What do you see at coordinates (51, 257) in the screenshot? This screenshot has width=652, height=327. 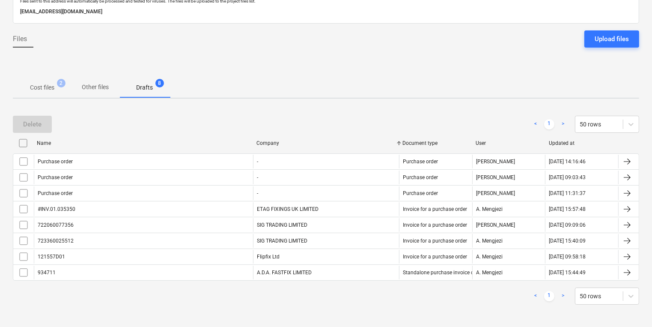 I see `div: 121557D01` at bounding box center [51, 257].